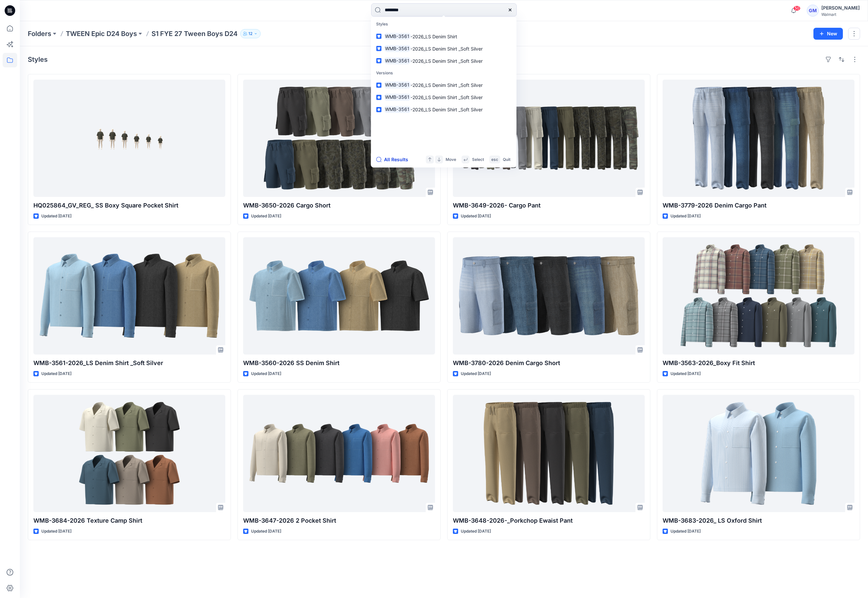 This screenshot has height=598, width=868. Describe the element at coordinates (549, 206) in the screenshot. I see `p: WMB-3649-2026- Cargo Pant` at that location.